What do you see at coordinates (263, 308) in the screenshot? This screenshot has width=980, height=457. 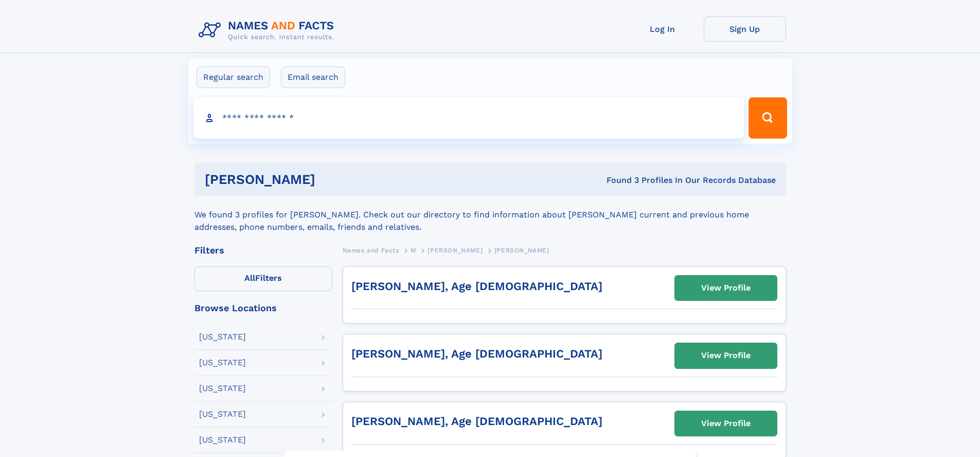 I see `div: Browse Locations` at bounding box center [263, 308].